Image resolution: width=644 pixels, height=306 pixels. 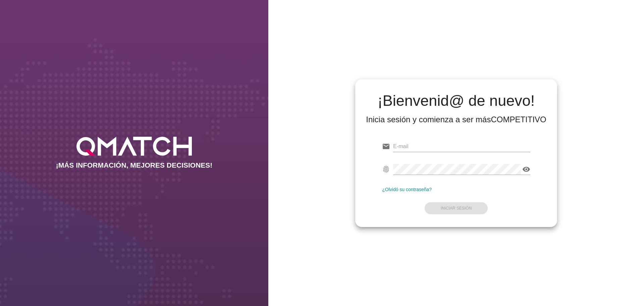 What do you see at coordinates (526, 169) in the screenshot?
I see `i: visibility` at bounding box center [526, 169].